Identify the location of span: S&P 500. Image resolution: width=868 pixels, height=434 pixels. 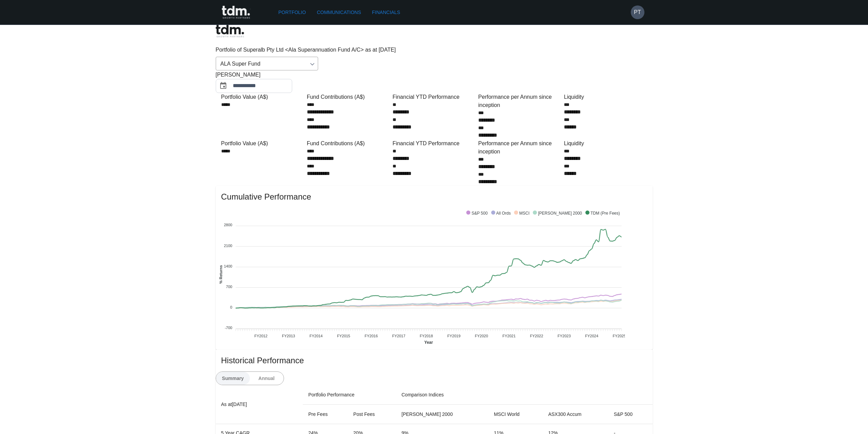
(477, 213).